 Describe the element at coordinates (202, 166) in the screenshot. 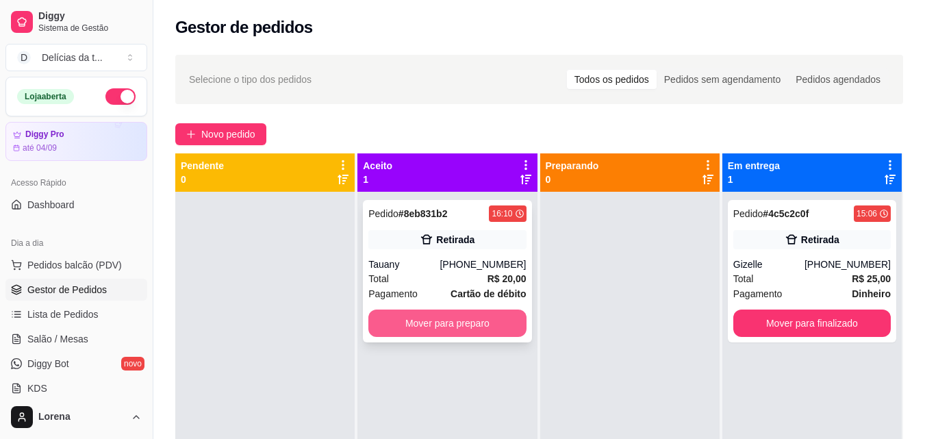

I see `p: Pendente` at that location.